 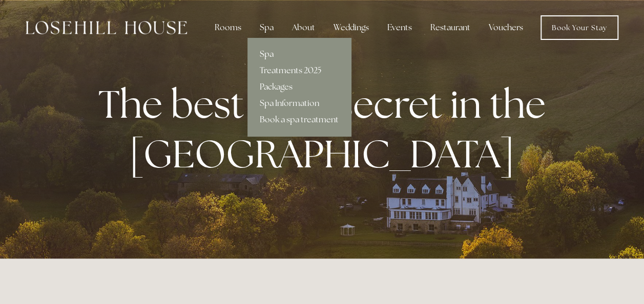 I want to click on a: Packages, so click(x=299, y=87).